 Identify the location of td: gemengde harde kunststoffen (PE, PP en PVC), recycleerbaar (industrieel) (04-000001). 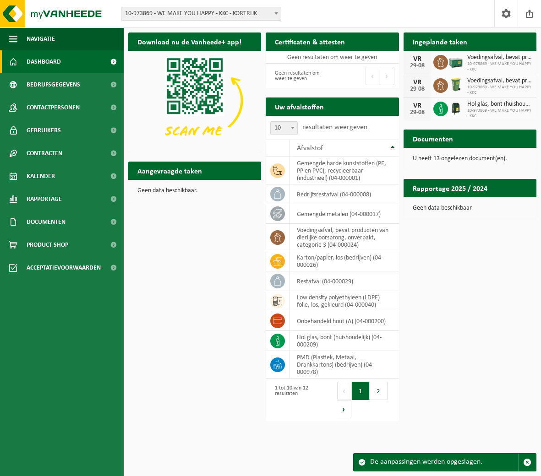
(344, 171).